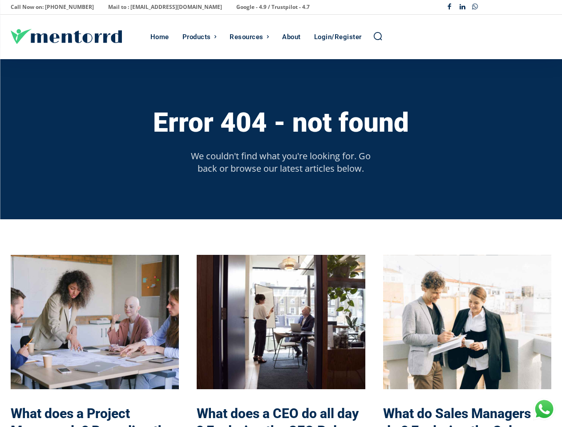 This screenshot has height=427, width=562. What do you see at coordinates (197, 37) in the screenshot?
I see `div: Products` at bounding box center [197, 37].